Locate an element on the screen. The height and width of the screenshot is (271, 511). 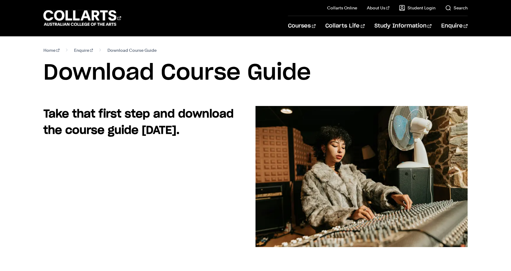
a: Collarts Life is located at coordinates (345, 26).